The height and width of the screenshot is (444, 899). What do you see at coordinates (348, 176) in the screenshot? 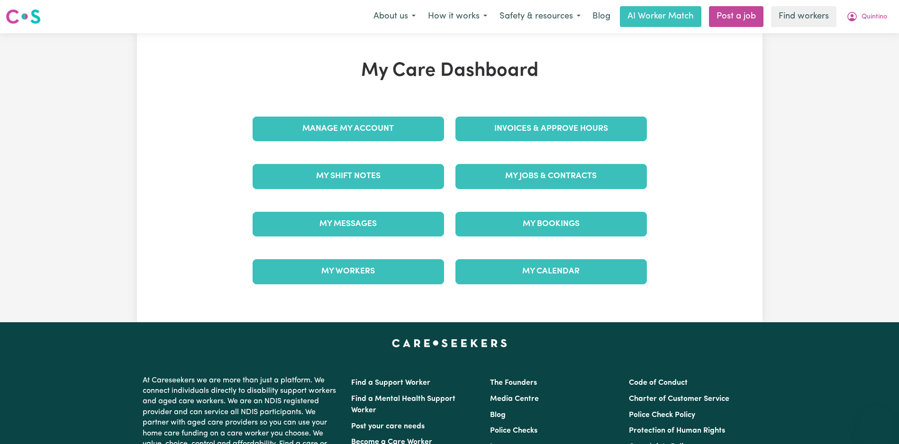
I see `a: My Shift Notes` at bounding box center [348, 176].